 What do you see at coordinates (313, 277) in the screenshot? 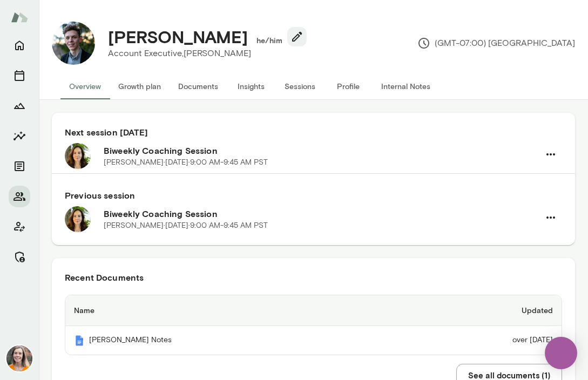
I see `h6: Recent Documents` at bounding box center [313, 277].